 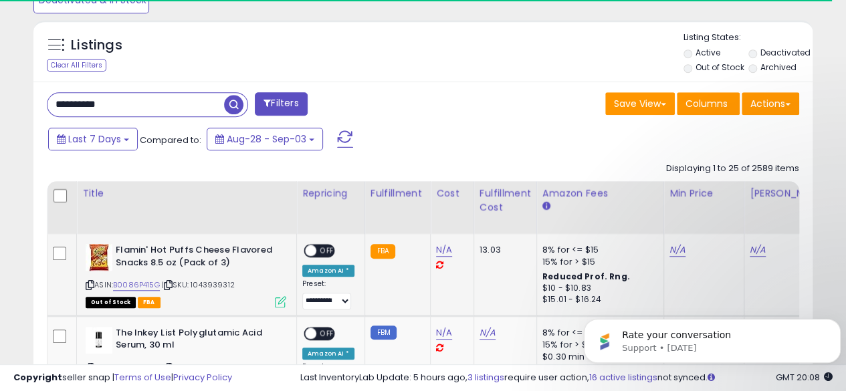 I want to click on small: FBA, so click(x=383, y=251).